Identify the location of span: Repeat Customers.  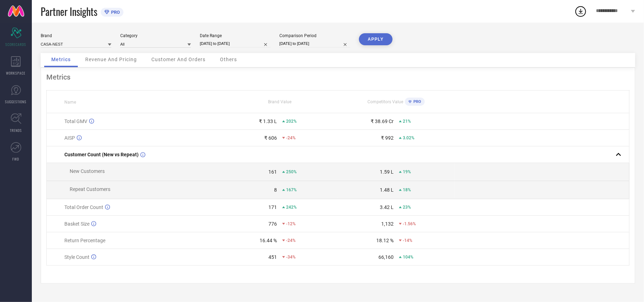
(90, 189).